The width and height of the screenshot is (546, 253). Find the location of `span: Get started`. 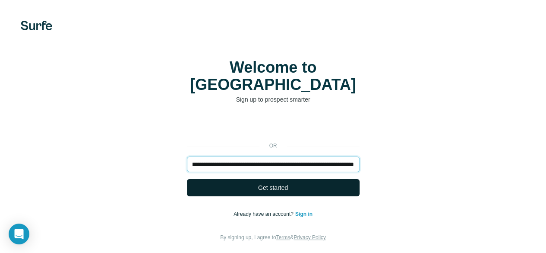

span: Get started is located at coordinates (273, 187).